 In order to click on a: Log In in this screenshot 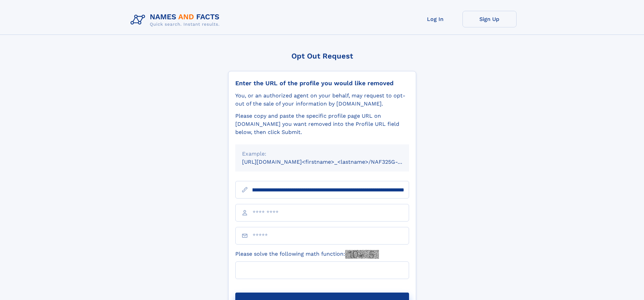, I will do `click(435, 19)`.